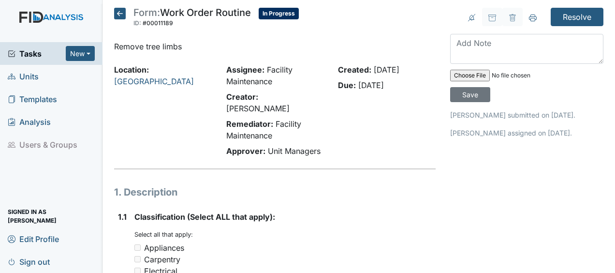 Image resolution: width=615 pixels, height=273 pixels. What do you see at coordinates (347, 85) in the screenshot?
I see `strong: Due:` at bounding box center [347, 85].